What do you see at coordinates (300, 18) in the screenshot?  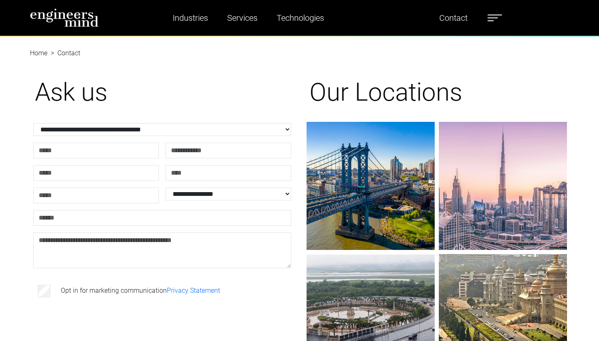 I see `a: Technologies` at bounding box center [300, 18].